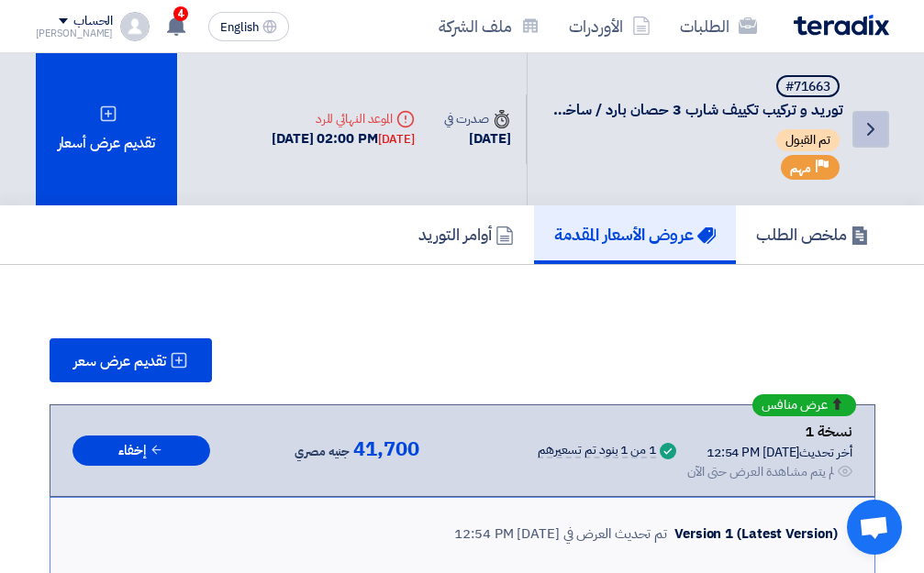 Image resolution: width=924 pixels, height=573 pixels. I want to click on div: #71663, so click(808, 87).